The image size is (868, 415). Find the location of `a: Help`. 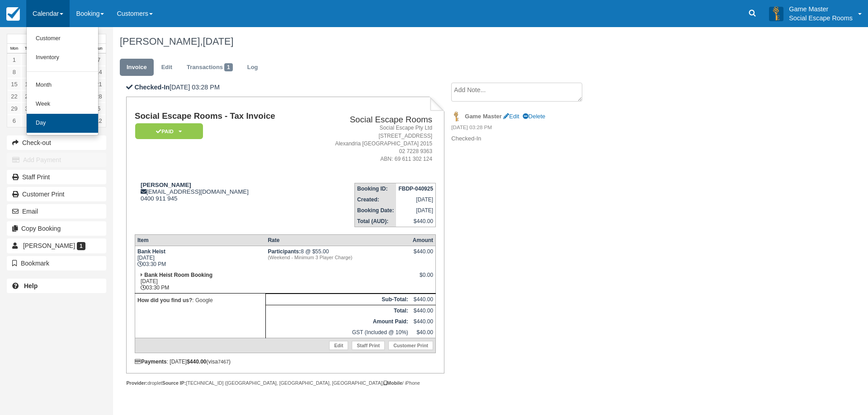

a: Help is located at coordinates (56, 286).